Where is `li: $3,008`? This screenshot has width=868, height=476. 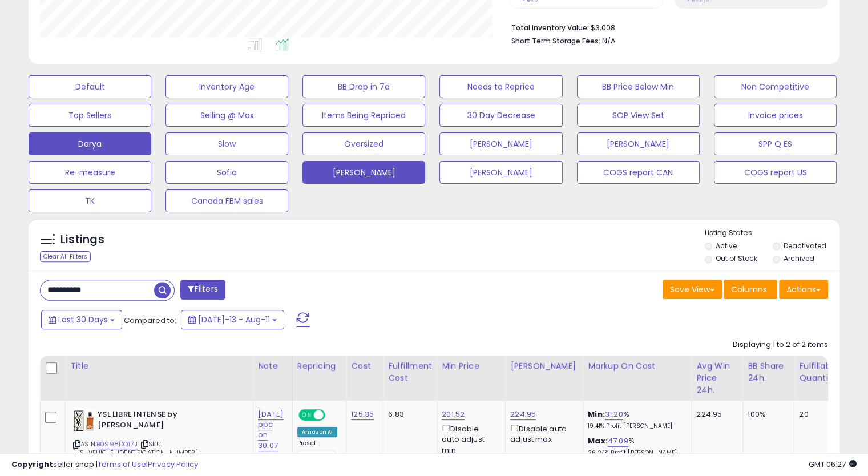
li: $3,008 is located at coordinates (666, 27).